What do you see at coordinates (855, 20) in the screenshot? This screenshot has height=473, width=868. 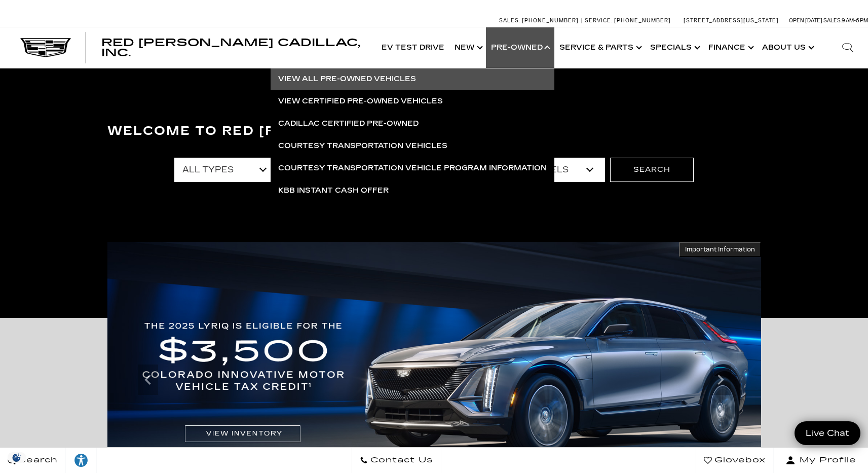 I see `span: 9 AM-6 PM` at bounding box center [855, 20].